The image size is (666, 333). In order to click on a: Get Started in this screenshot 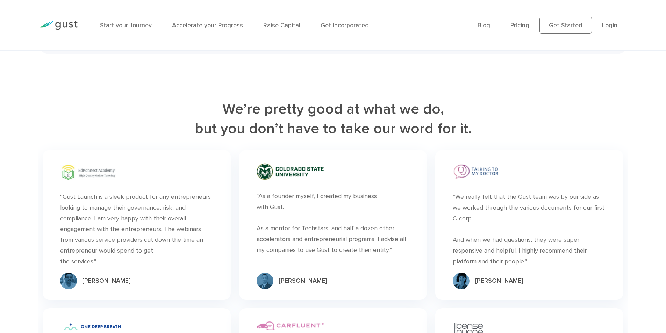, I will do `click(565, 25)`.